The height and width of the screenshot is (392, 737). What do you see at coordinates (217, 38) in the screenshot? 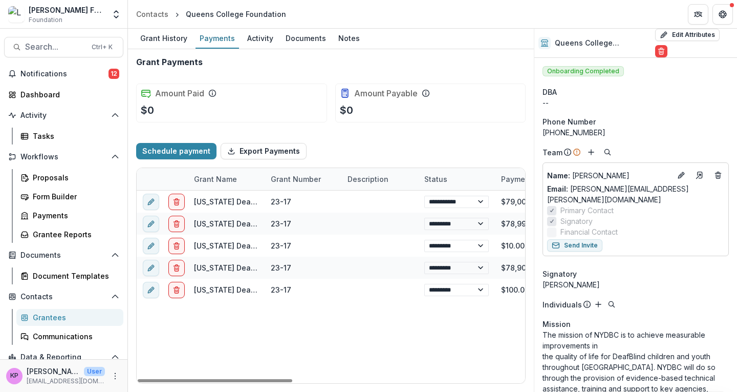
I see `a: Payments` at bounding box center [217, 38].